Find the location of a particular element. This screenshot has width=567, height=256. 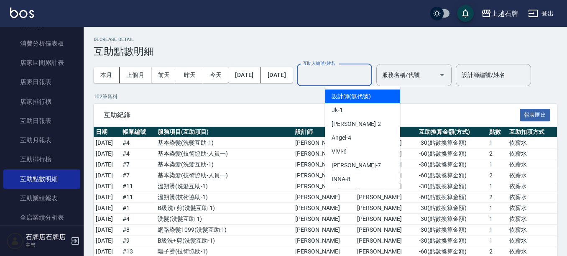

span: INNA -8 is located at coordinates (341, 179).